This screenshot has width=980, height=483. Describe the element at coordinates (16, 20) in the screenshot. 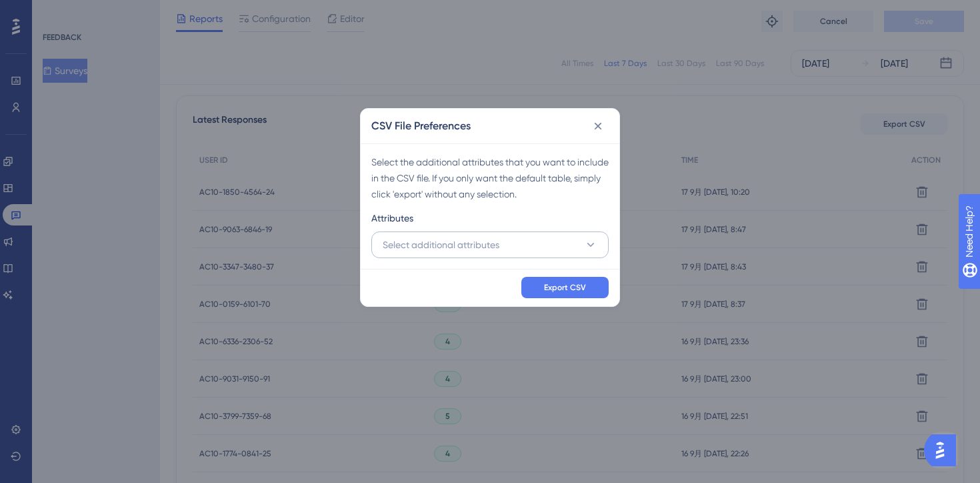

I see `img: launcher-image-alternative-text` at that location.